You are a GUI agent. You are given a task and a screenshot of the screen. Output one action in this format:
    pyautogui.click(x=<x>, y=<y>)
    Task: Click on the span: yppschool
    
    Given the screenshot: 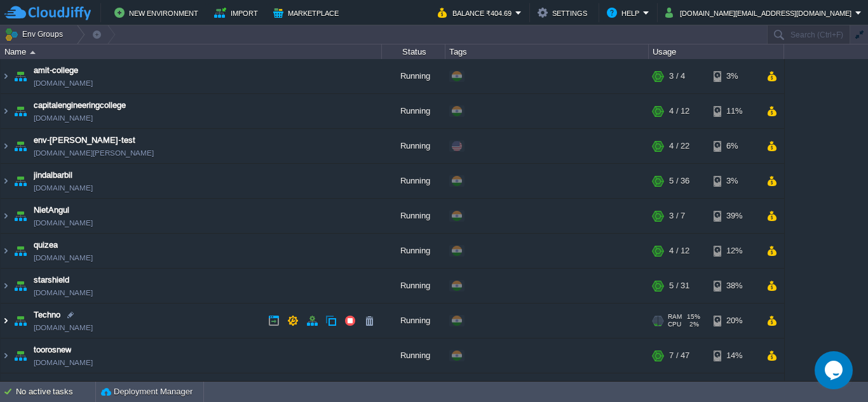 What is the action you would take?
    pyautogui.click(x=52, y=385)
    